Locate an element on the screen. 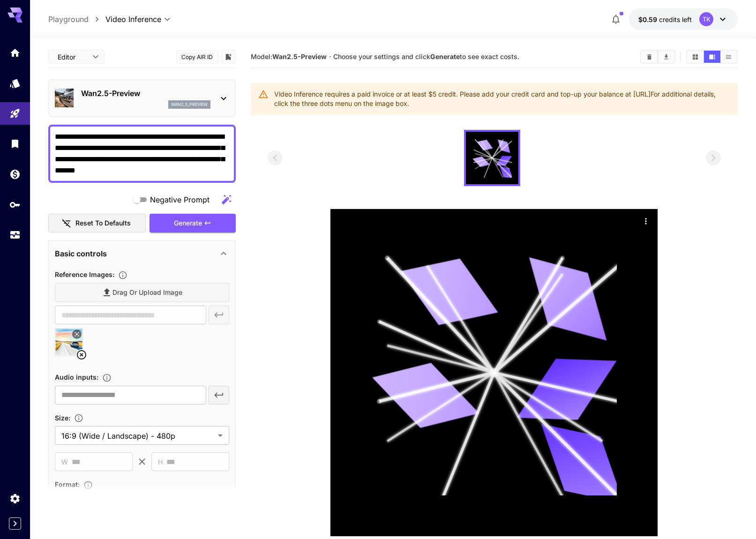 This screenshot has width=756, height=539. div: Wallet is located at coordinates (15, 174).